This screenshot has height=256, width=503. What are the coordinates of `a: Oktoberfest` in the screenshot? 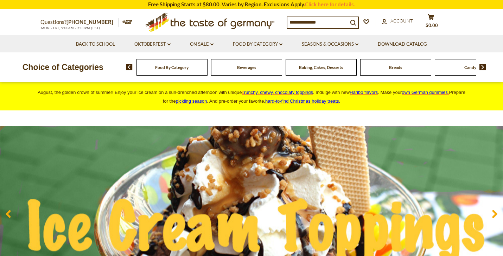 It's located at (152, 44).